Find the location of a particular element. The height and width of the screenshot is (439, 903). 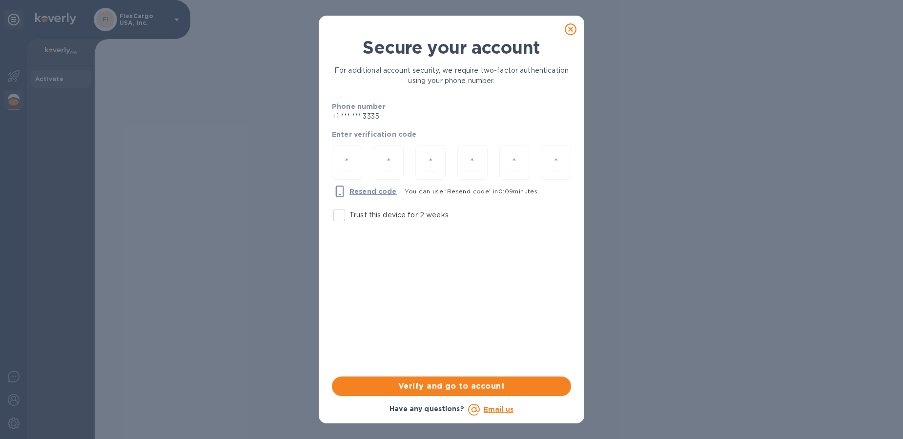

b: Have any questions? is located at coordinates (426, 408).